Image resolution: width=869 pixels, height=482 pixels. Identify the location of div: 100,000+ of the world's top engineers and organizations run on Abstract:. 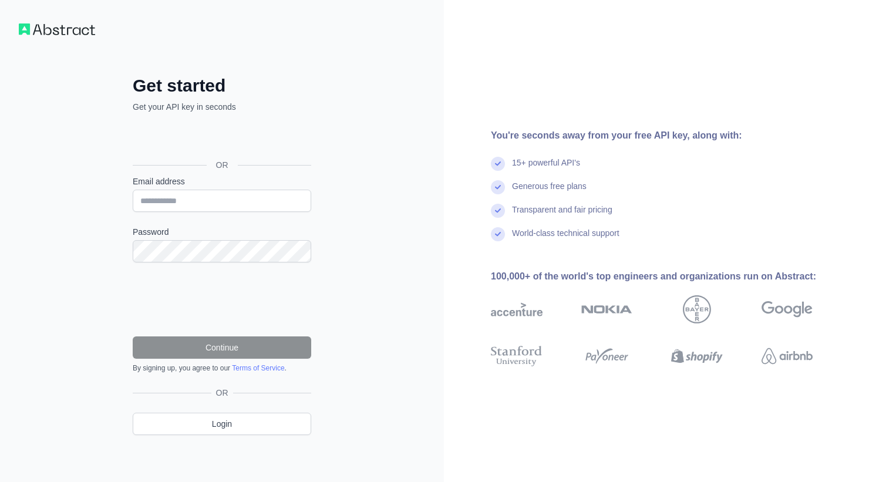
(671, 277).